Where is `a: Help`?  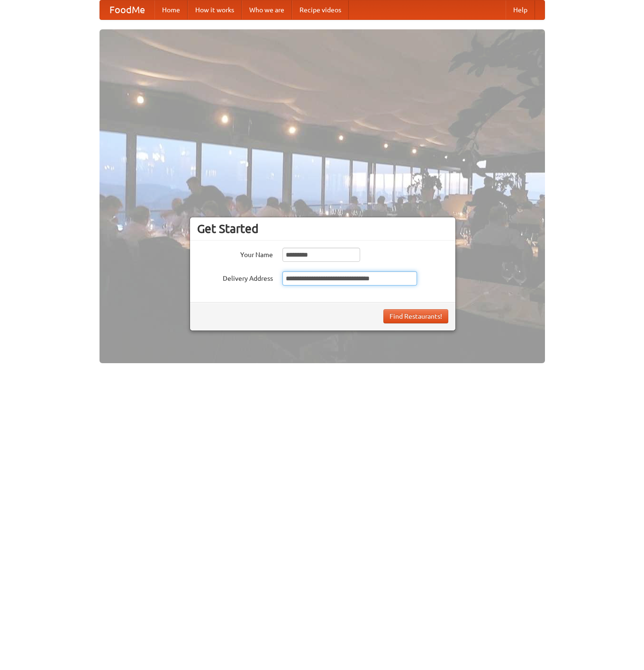
a: Help is located at coordinates (520, 10).